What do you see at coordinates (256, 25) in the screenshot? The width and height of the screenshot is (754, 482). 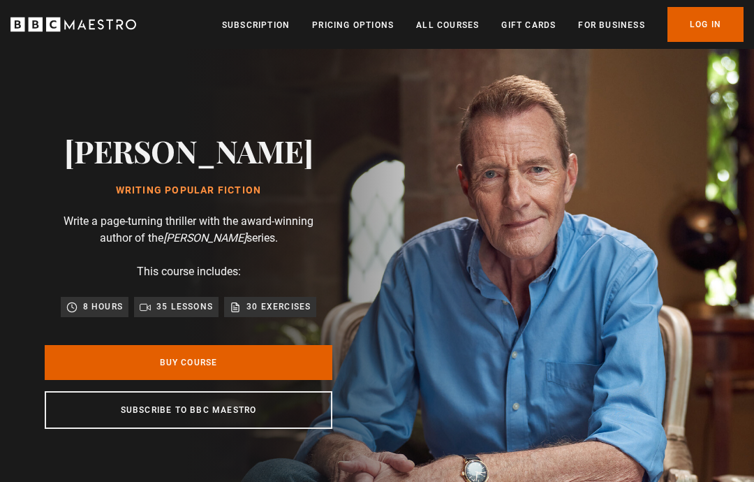 I see `a: Subscription` at bounding box center [256, 25].